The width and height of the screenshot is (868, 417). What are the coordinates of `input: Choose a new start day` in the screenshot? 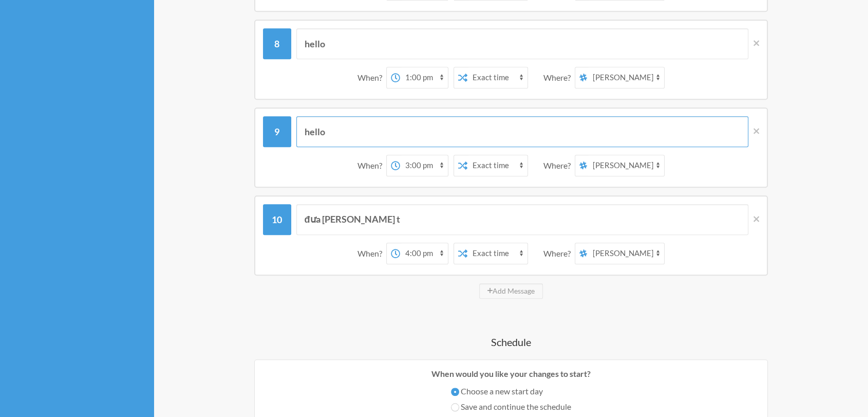 It's located at (455, 392).